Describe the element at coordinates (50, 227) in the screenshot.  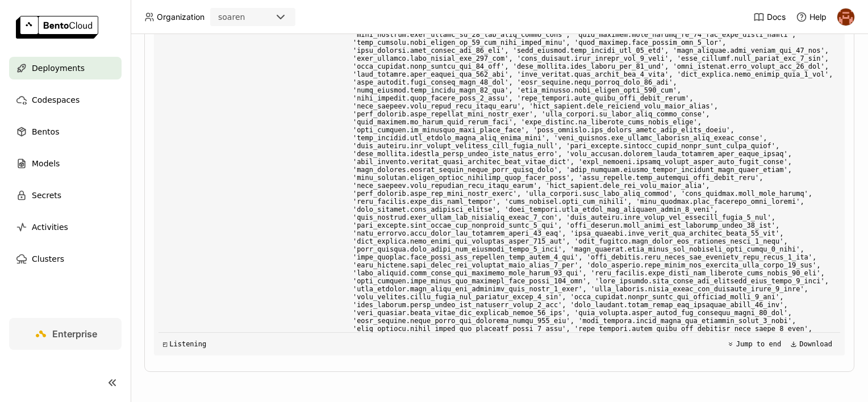
I see `span: Activities` at that location.